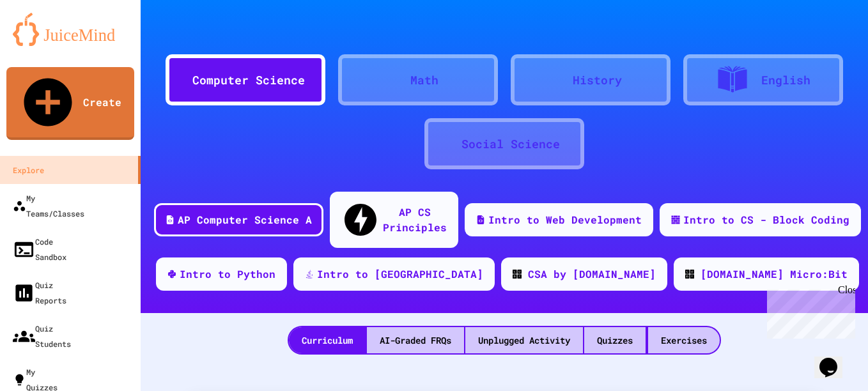 The width and height of the screenshot is (868, 391). I want to click on div: Quiz Reports, so click(39, 293).